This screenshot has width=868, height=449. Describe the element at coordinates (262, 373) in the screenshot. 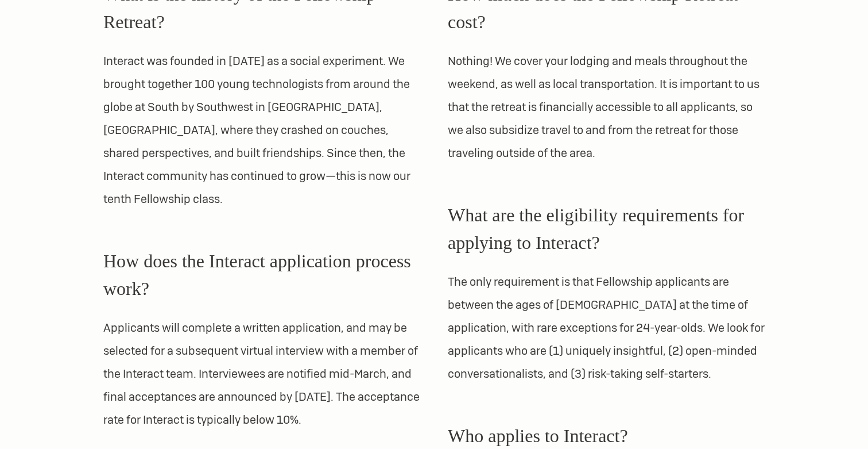

I see `p: Applicants will complete a written application, and may be selected for a subsequent virtual inte...` at that location.